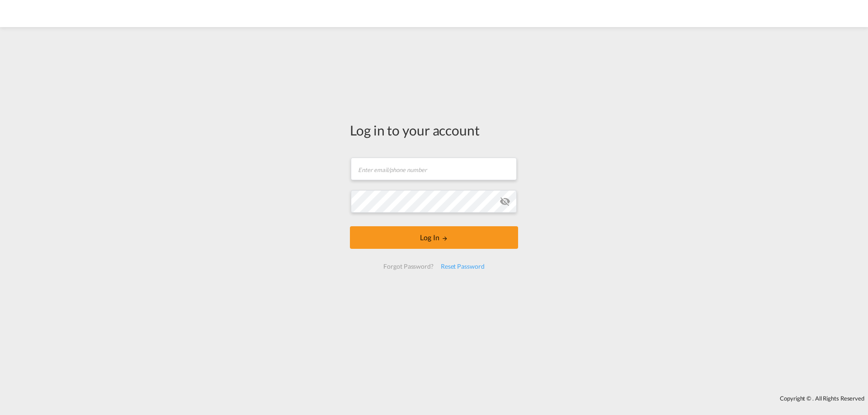  I want to click on div: Forgot Password?, so click(408, 267).